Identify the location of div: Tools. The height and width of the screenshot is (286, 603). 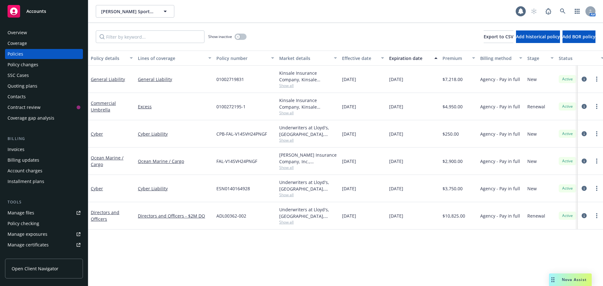
(44, 202).